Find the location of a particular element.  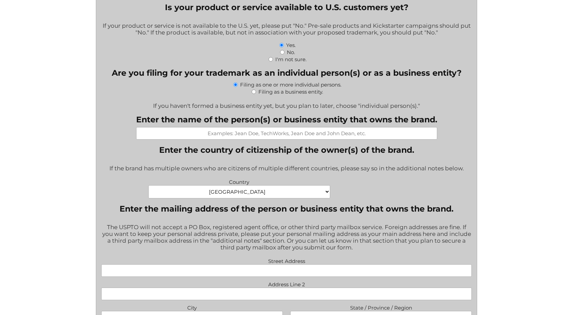

label: Street Address is located at coordinates (286, 261).